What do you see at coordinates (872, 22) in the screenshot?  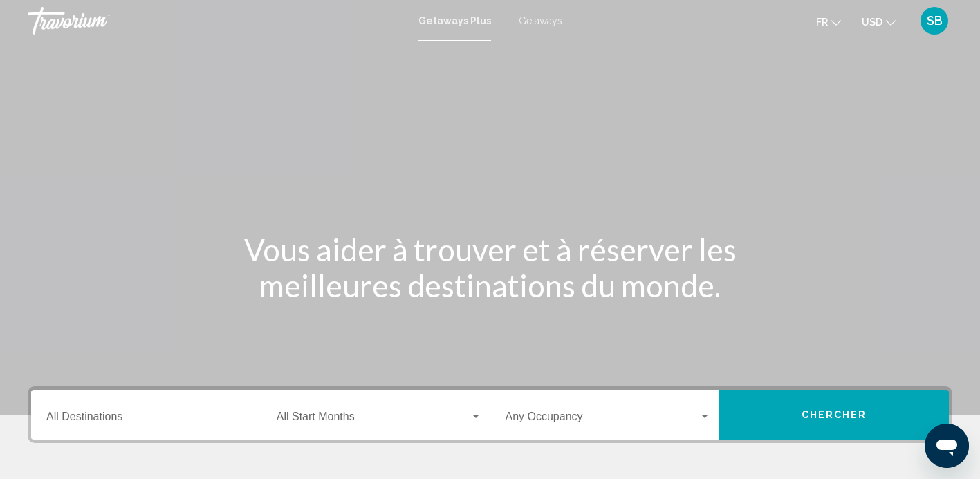 I see `span: USD` at bounding box center [872, 22].